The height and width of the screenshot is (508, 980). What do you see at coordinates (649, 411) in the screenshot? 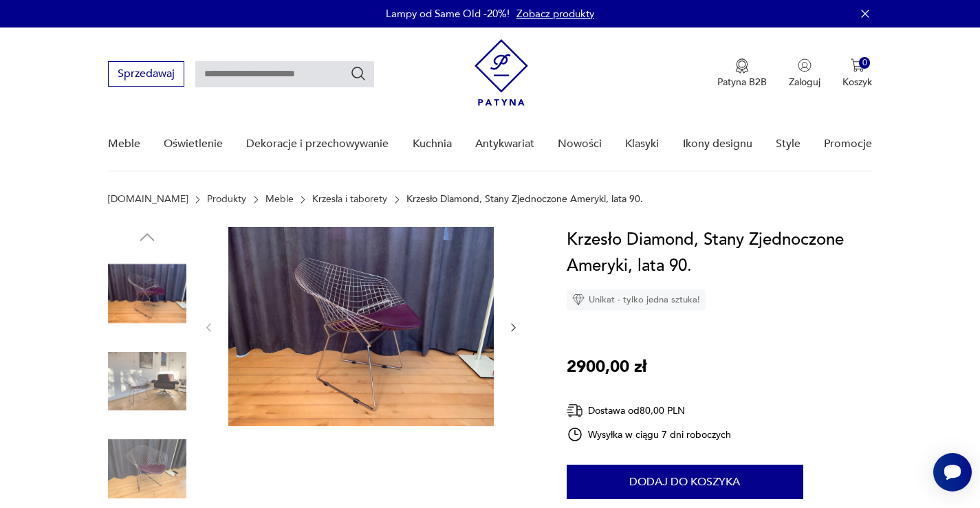
I see `div: Dostawa od 80,00 PLN` at bounding box center [649, 411].